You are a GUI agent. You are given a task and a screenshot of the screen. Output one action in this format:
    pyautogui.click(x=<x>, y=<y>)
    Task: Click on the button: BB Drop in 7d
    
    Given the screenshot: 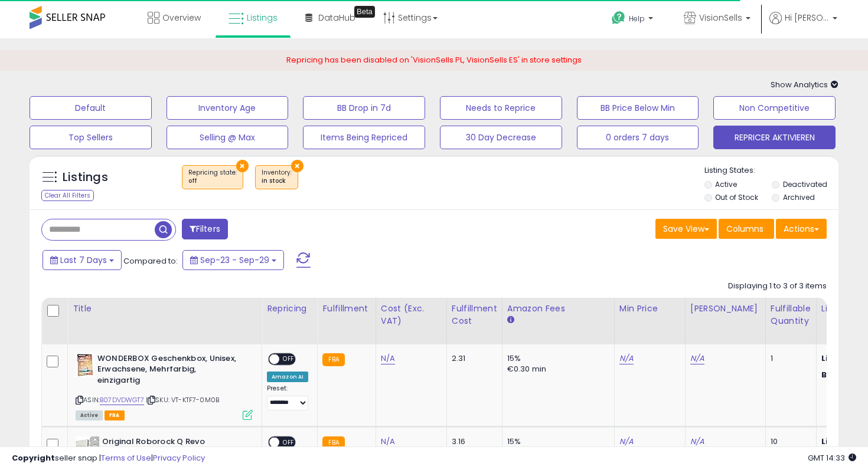 What is the action you would take?
    pyautogui.click(x=363, y=108)
    